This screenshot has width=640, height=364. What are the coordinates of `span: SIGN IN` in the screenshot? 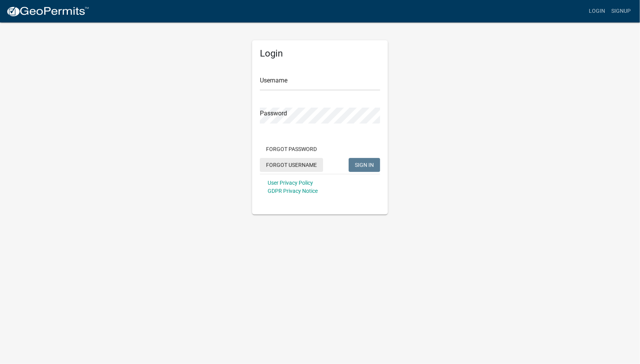 It's located at (364, 164).